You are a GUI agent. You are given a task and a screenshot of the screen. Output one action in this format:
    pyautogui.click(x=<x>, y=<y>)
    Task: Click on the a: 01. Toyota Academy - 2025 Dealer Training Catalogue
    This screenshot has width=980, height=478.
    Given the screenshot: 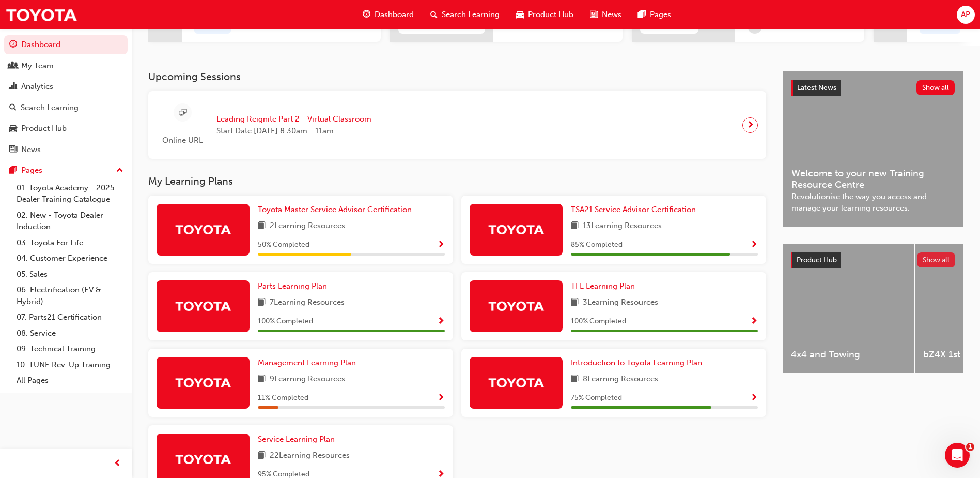 What is the action you would take?
    pyautogui.click(x=70, y=193)
    